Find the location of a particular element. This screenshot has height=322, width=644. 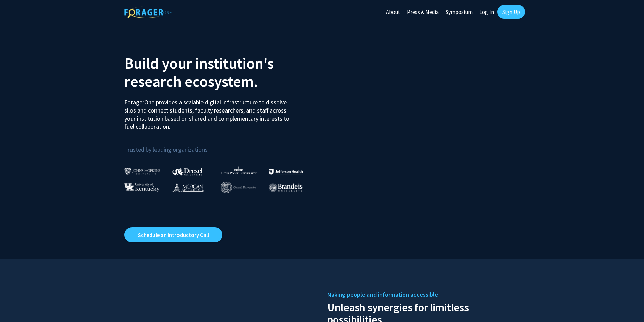

img: Cornell University is located at coordinates (238, 187).